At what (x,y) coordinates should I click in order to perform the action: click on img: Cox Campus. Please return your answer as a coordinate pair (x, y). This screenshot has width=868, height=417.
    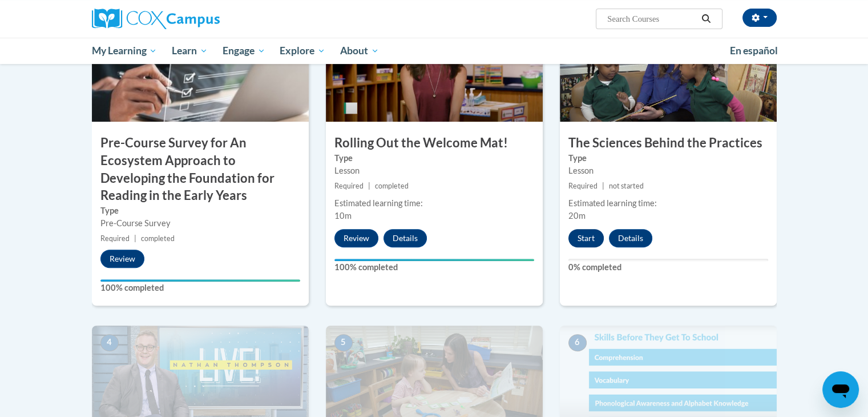
    Looking at the image, I should click on (156, 19).